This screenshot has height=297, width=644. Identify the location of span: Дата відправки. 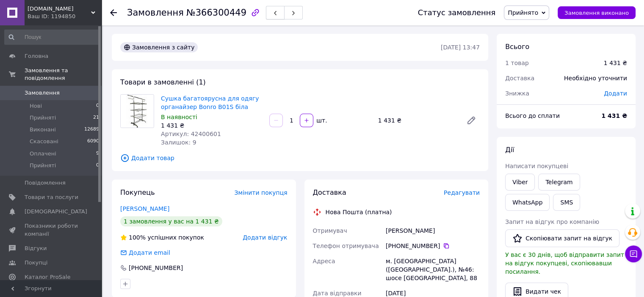
(337, 293).